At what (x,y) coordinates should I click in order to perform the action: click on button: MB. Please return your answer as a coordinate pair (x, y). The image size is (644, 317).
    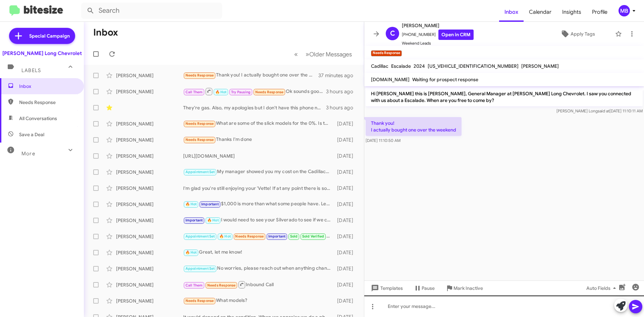
    Looking at the image, I should click on (624, 11).